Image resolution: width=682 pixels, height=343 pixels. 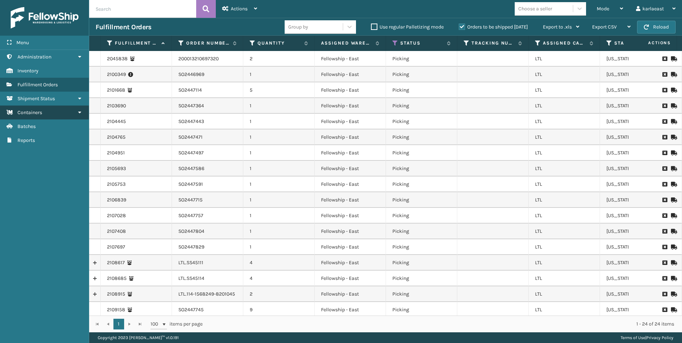 What do you see at coordinates (123, 27) in the screenshot?
I see `h3: Fulfillment Orders` at bounding box center [123, 27].